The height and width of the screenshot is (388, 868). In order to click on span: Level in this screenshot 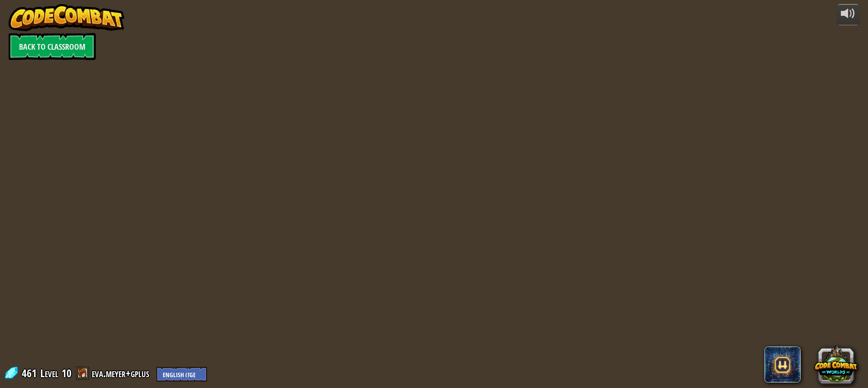, I will do `click(49, 373)`.